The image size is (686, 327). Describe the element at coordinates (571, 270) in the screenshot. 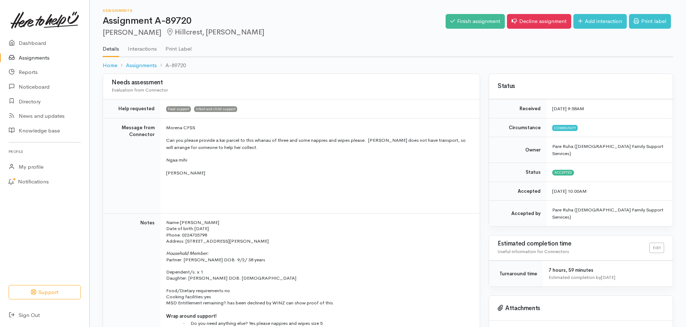

I see `span: 7 hours, 59 minutes` at that location.